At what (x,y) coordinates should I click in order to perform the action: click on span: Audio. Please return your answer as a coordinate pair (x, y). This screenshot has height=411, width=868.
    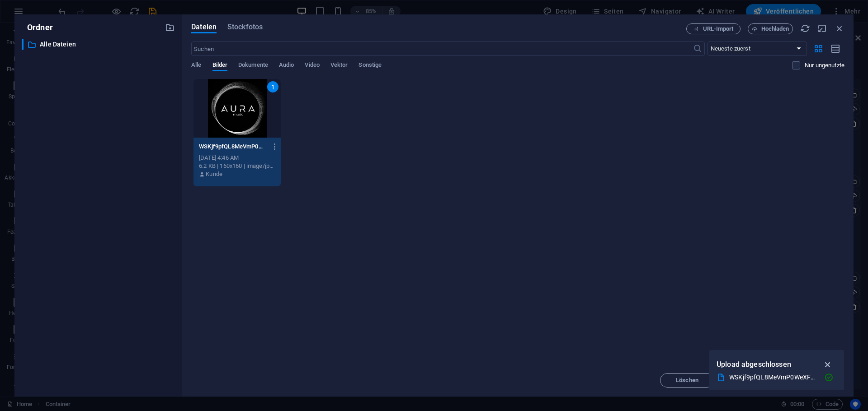
    Looking at the image, I should click on (286, 66).